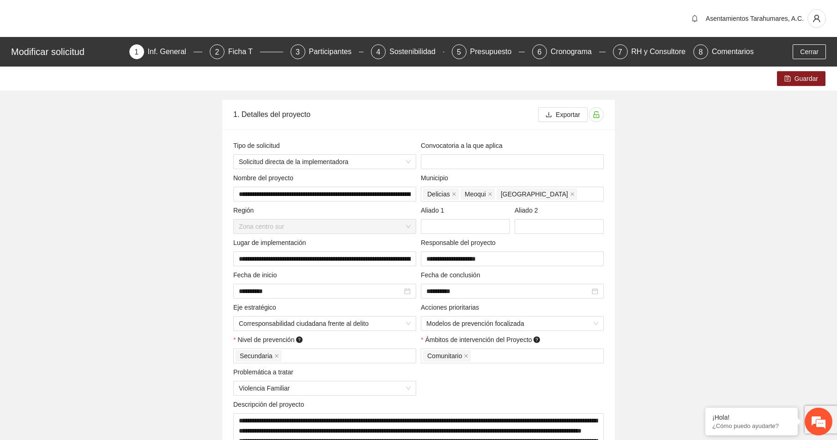 The image size is (837, 440). What do you see at coordinates (416, 52) in the screenshot?
I see `div: Sostenibilidad` at bounding box center [416, 52].